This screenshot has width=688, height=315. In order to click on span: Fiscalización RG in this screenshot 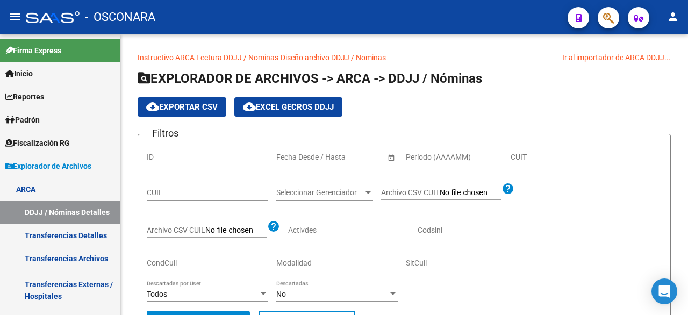, I will do `click(38, 143)`.